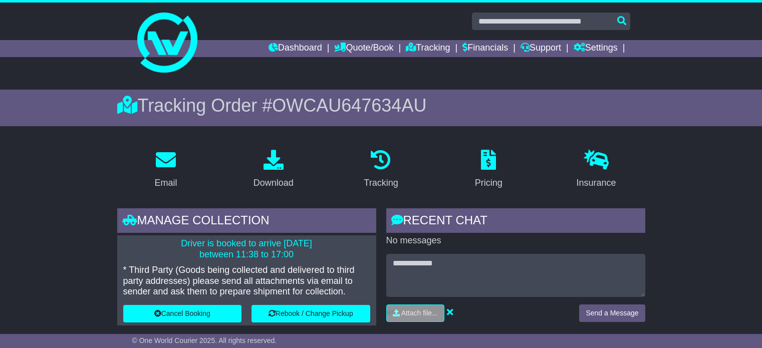 The image size is (762, 348). Describe the element at coordinates (488, 170) in the screenshot. I see `a: Pricing` at that location.